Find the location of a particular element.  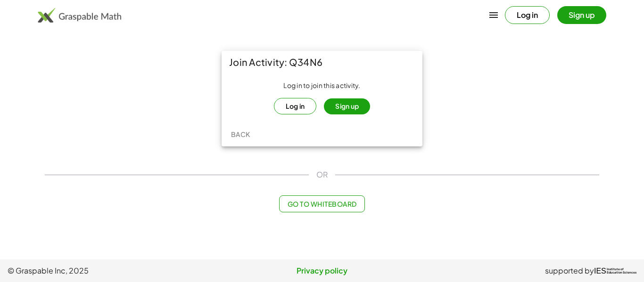

span: © Graspable Inc, 2025 is located at coordinates (112, 271).